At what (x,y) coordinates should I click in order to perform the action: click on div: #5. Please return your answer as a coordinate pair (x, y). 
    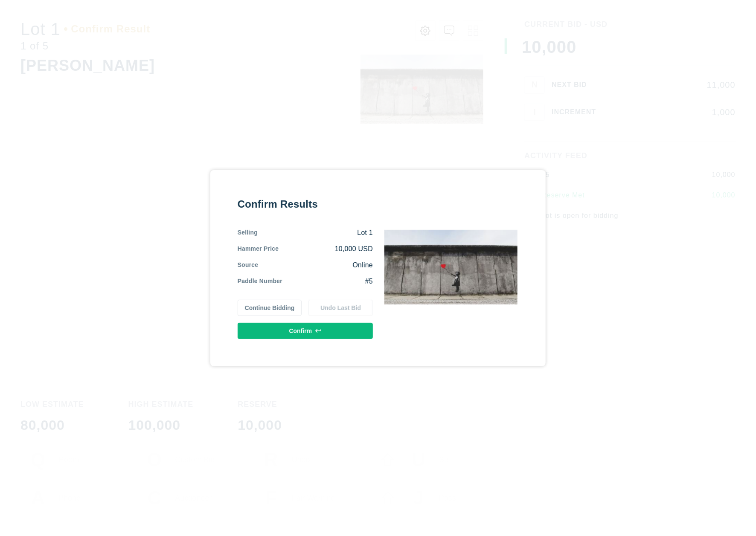
    Looking at the image, I should click on (328, 281).